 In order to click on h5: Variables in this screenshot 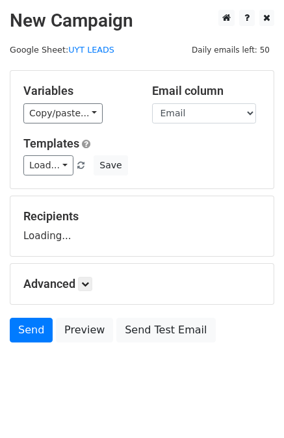, I will do `click(78, 91)`.